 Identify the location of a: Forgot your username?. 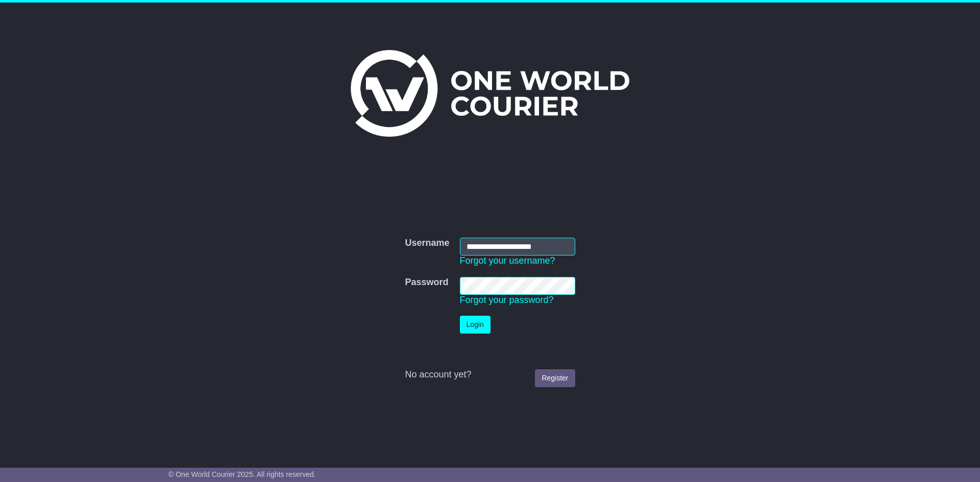
(508, 261).